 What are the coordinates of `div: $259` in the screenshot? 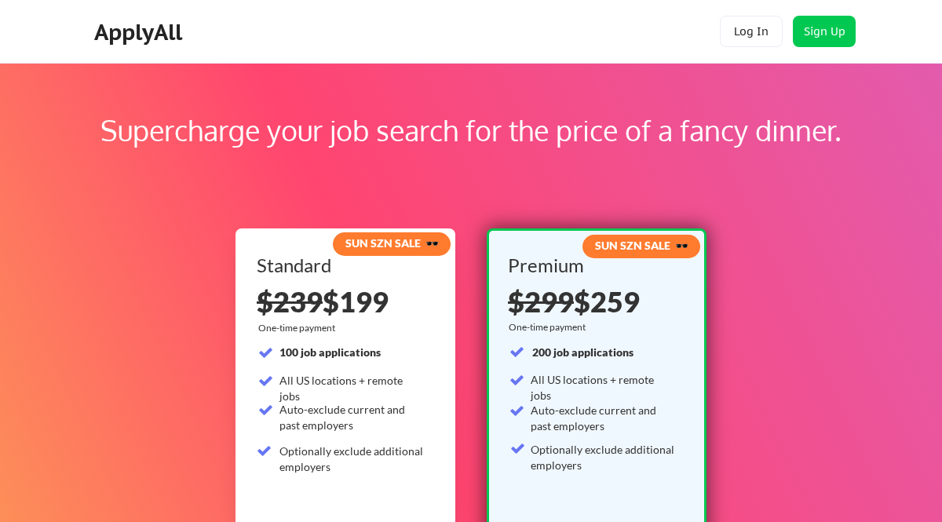 It's located at (594, 302).